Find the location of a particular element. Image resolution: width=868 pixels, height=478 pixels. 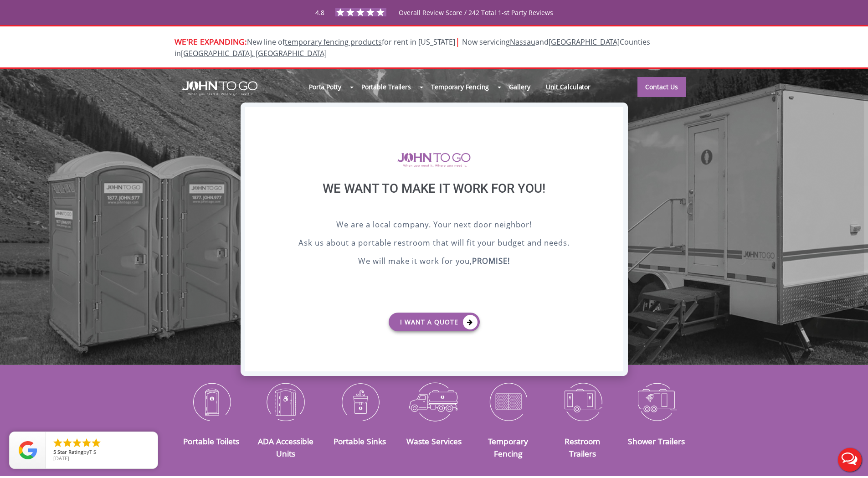

img: logo of viptogo is located at coordinates (434, 160).